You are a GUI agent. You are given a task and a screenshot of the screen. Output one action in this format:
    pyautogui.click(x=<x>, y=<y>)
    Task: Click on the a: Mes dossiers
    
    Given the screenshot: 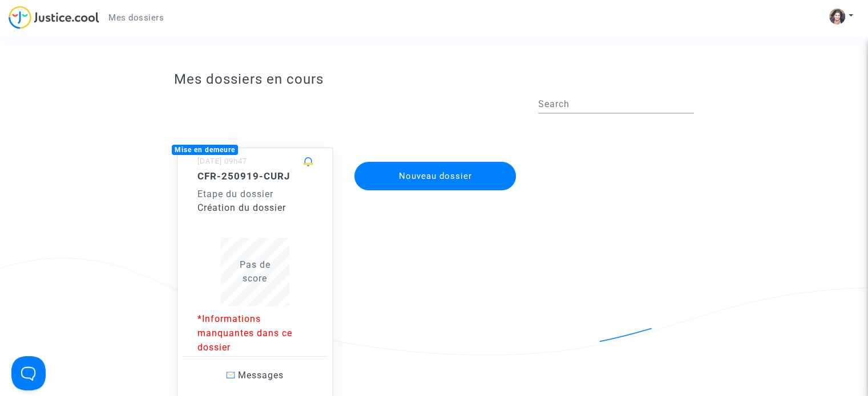 What is the action you would take?
    pyautogui.click(x=136, y=18)
    